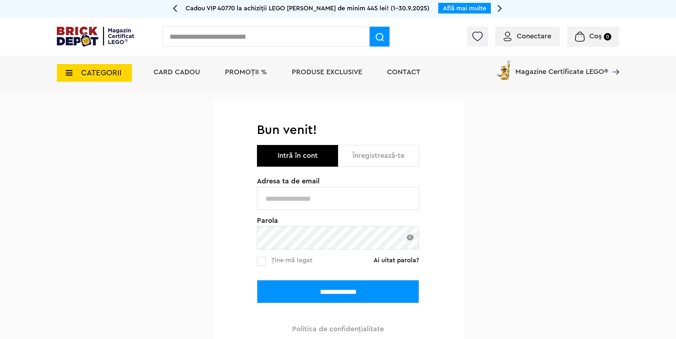 Image resolution: width=676 pixels, height=339 pixels. I want to click on a: Card Cadou, so click(177, 72).